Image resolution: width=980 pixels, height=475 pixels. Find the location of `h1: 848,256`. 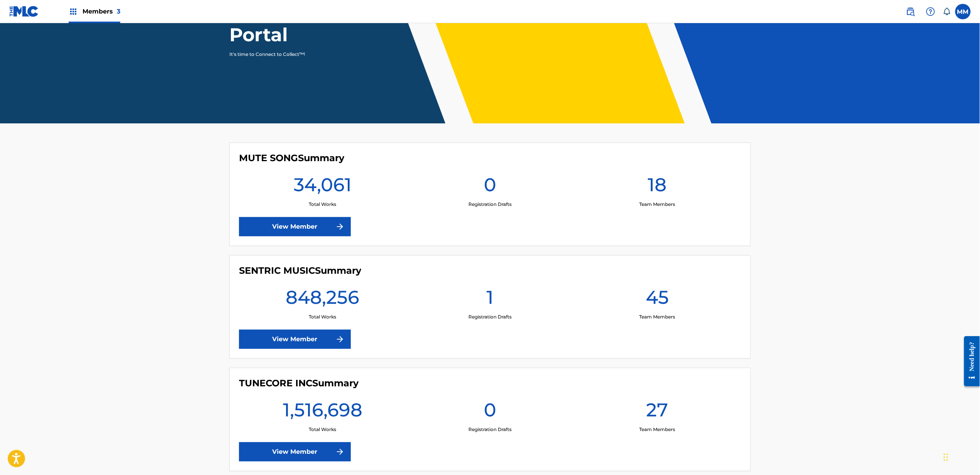

h1: 848,256 is located at coordinates (322, 300).